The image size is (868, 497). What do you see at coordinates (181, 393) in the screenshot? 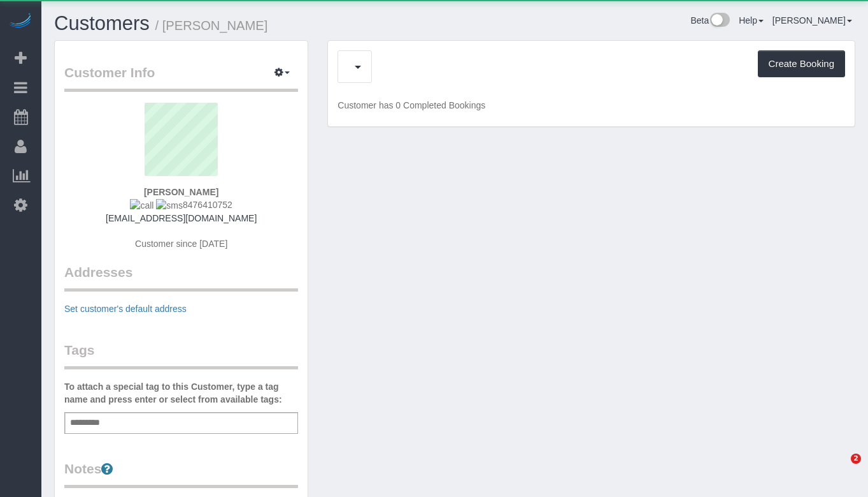
I see `label: To attach a special tag to this Customer, type a tag name and press enter or select from availabl...` at bounding box center [181, 393].